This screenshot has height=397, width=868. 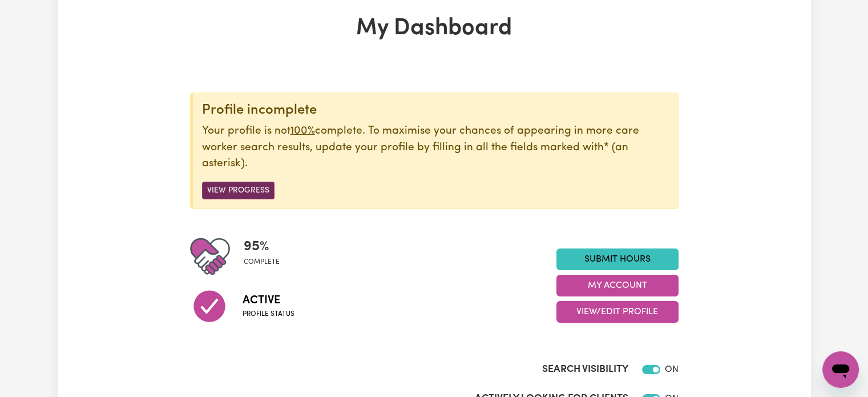 What do you see at coordinates (618, 260) in the screenshot?
I see `a: Submit Hours` at bounding box center [618, 260].